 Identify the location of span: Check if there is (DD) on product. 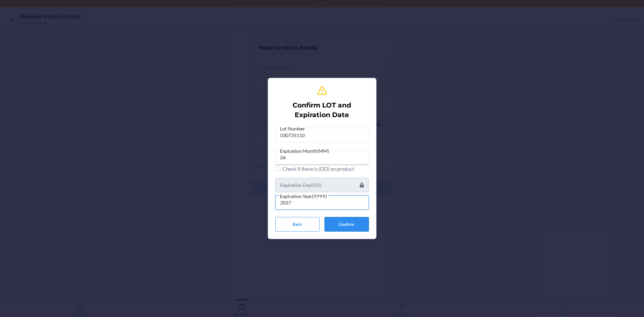
(326, 169).